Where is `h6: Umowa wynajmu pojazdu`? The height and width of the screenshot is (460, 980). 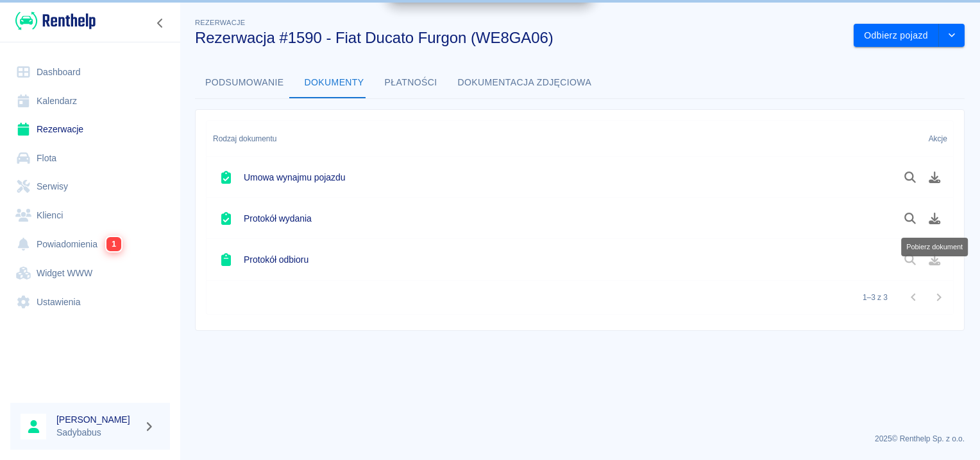
h6: Umowa wynajmu pojazdu is located at coordinates (294, 177).